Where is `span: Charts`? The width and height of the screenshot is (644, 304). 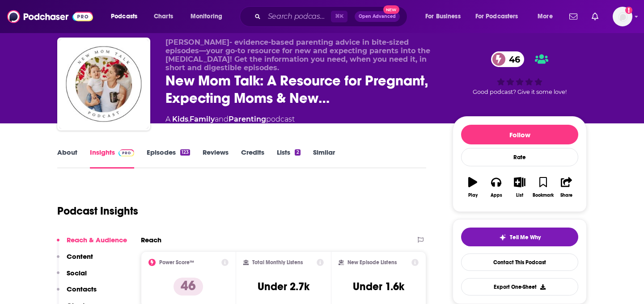 span: Charts is located at coordinates (163, 17).